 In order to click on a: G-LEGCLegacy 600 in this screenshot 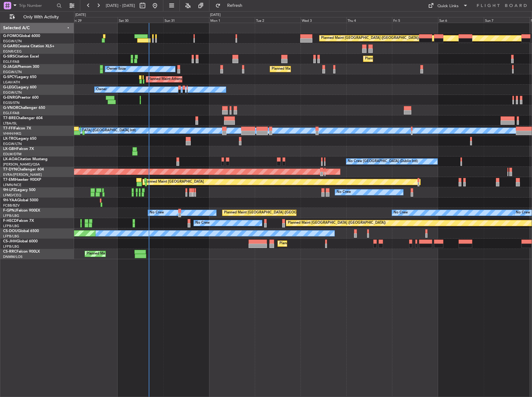, I will do `click(20, 88)`.